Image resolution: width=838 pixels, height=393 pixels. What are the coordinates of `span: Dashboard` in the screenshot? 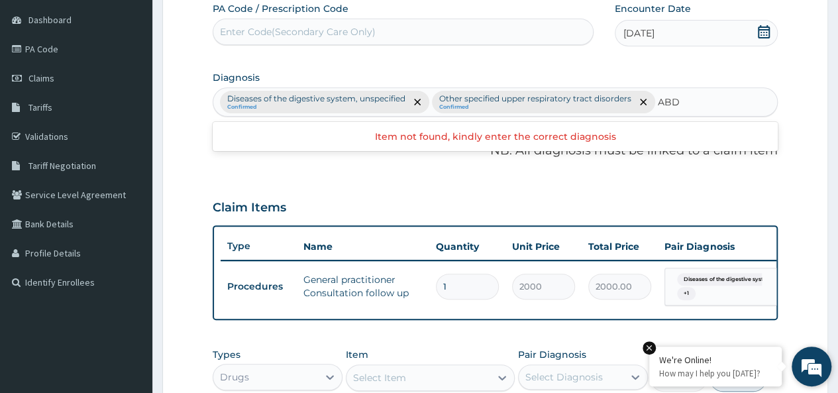 It's located at (50, 20).